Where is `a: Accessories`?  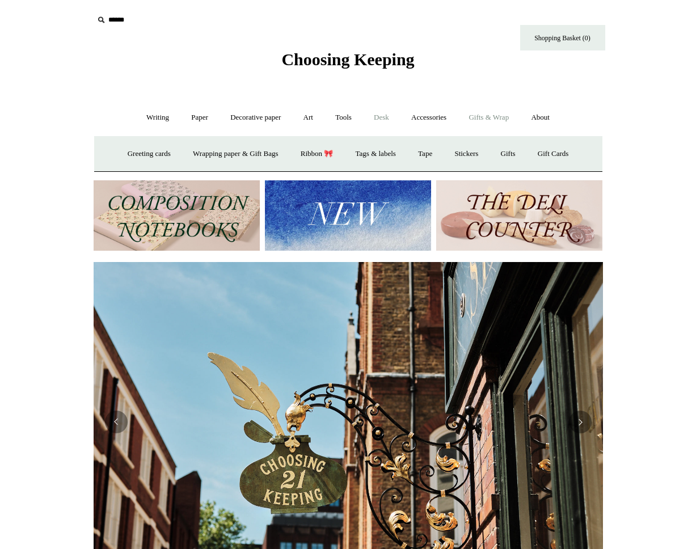
a: Accessories is located at coordinates (429, 117).